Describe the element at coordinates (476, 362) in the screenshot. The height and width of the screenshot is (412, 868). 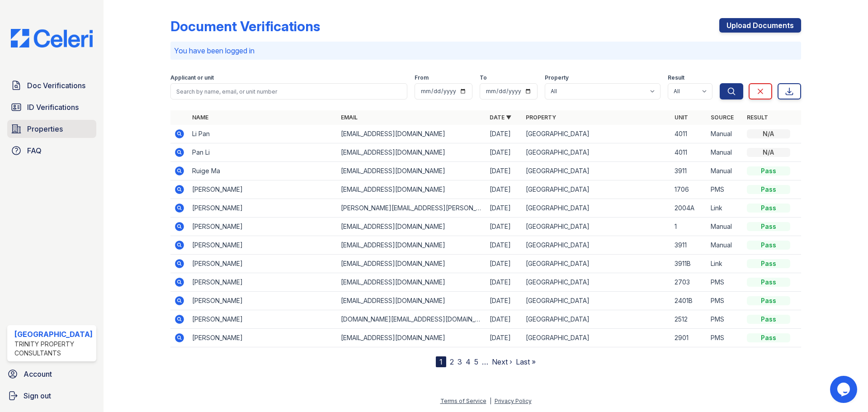
I see `a: 5` at that location.